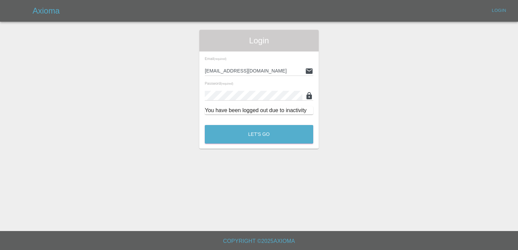  What do you see at coordinates (216, 59) in the screenshot?
I see `span: Email` at bounding box center [216, 59].